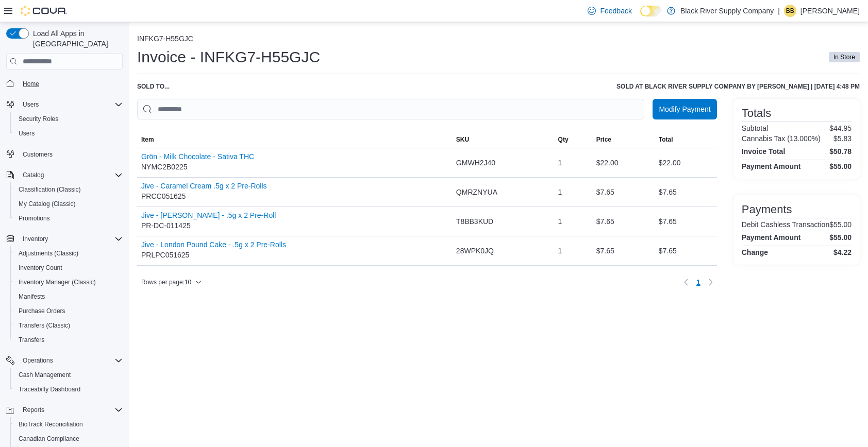  I want to click on span: 1, so click(698, 283).